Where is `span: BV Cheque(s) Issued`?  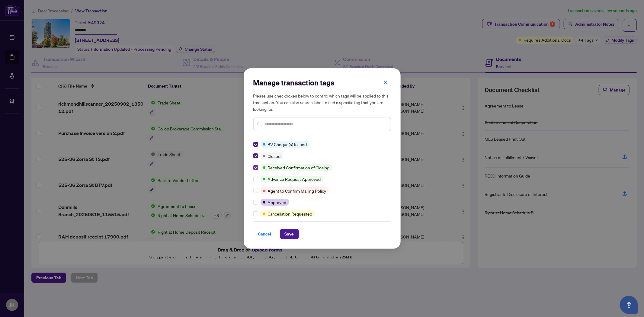 span: BV Cheque(s) Issued is located at coordinates (287, 144).